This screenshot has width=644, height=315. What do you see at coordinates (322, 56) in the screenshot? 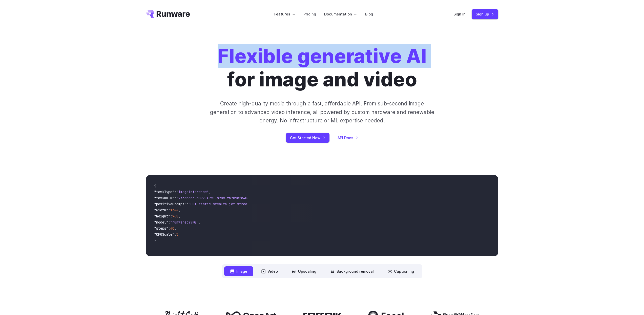
I see `strong: Flexible generative AI` at bounding box center [322, 56].